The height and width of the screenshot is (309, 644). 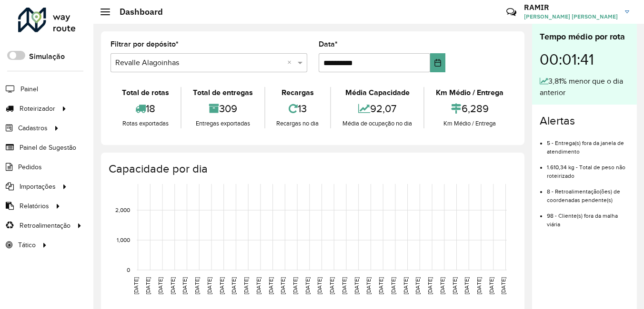 I want to click on a: Contato Rápido, so click(x=511, y=12).